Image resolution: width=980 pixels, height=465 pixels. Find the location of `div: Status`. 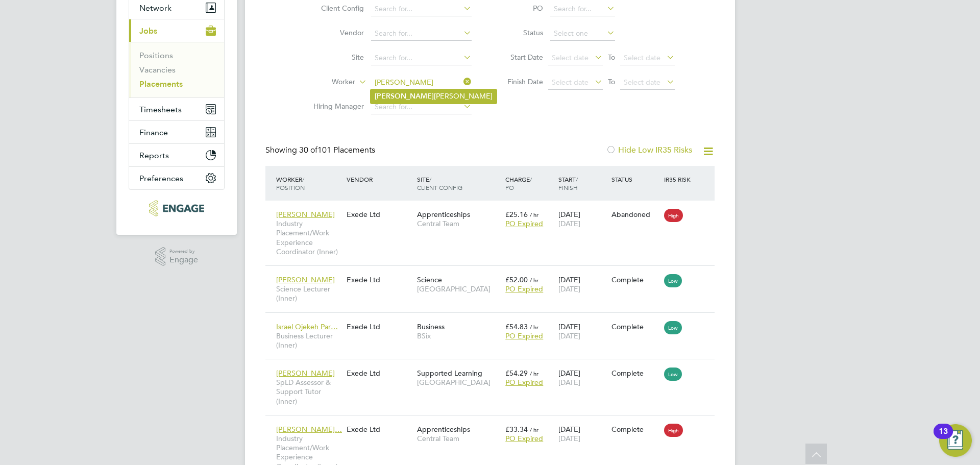

div: Status is located at coordinates (635, 179).